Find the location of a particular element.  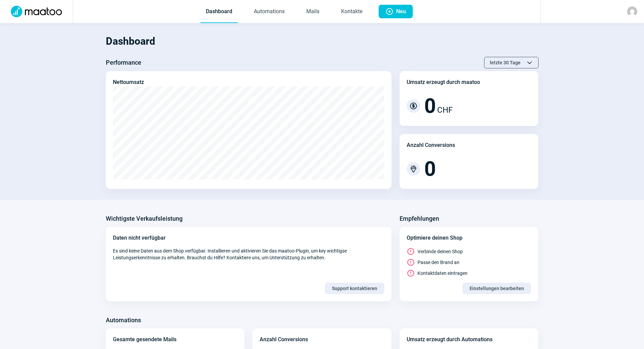

span: Neu is located at coordinates (401, 11).